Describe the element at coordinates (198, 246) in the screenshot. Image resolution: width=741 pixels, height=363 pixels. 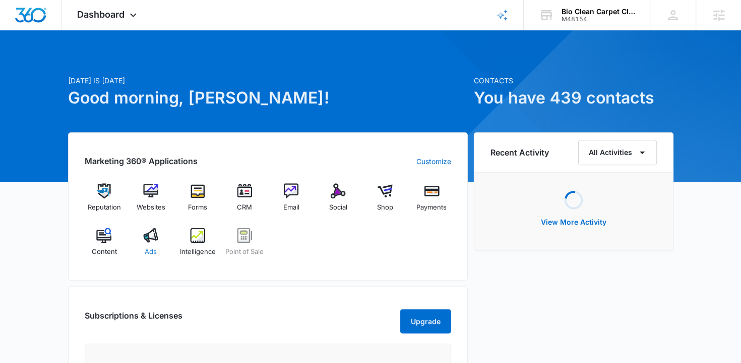
I see `a: Intelligence` at that location.